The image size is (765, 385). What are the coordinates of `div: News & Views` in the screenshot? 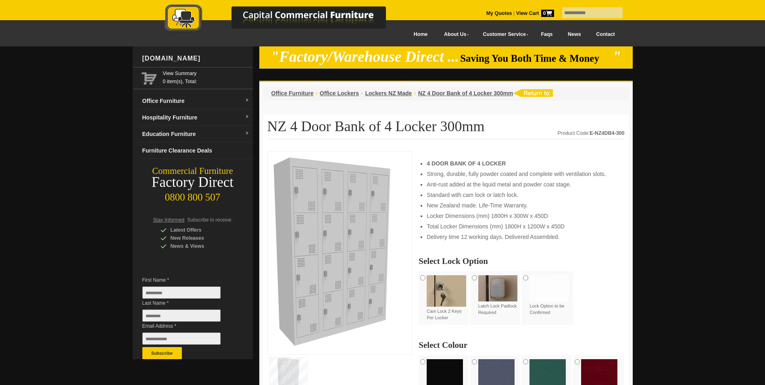 It's located at (199, 246).